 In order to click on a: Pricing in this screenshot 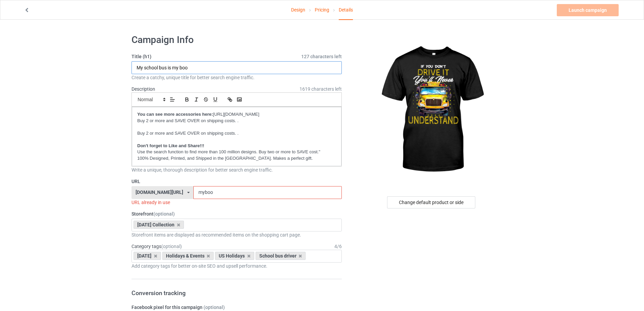, I will do `click(322, 10)`.